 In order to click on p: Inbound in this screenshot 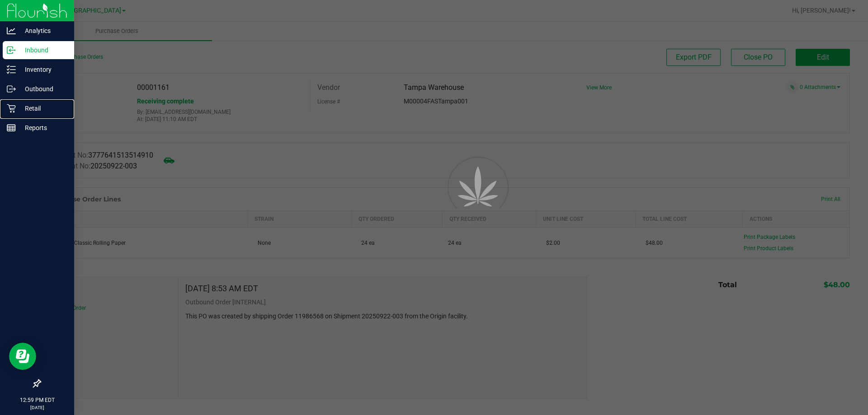, I will do `click(43, 50)`.